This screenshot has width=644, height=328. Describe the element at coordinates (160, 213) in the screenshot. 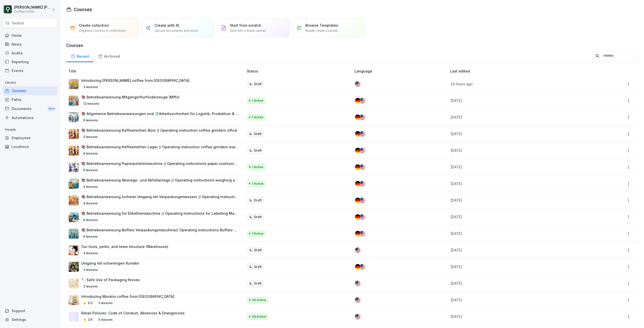

I see `p: 📚 Betriebsanweisung für Etikettiermaschine // Operating Instructions for Labelling Machine` at that location.